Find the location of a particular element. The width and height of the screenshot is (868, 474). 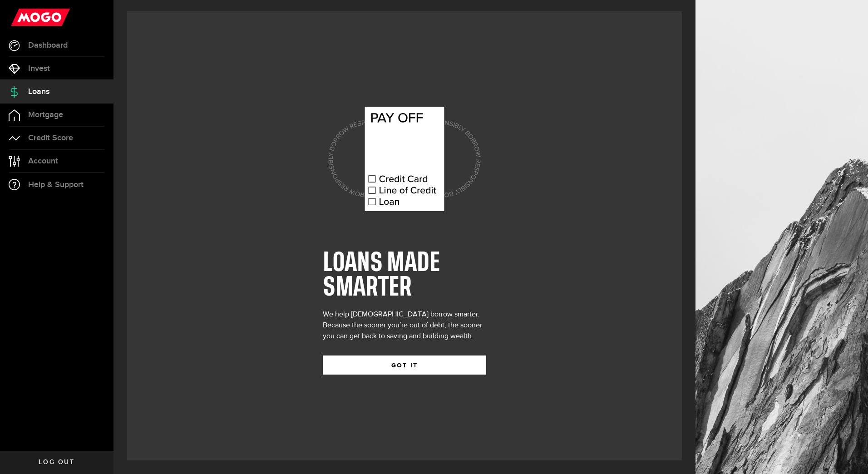

span: Dashboard is located at coordinates (48, 45).